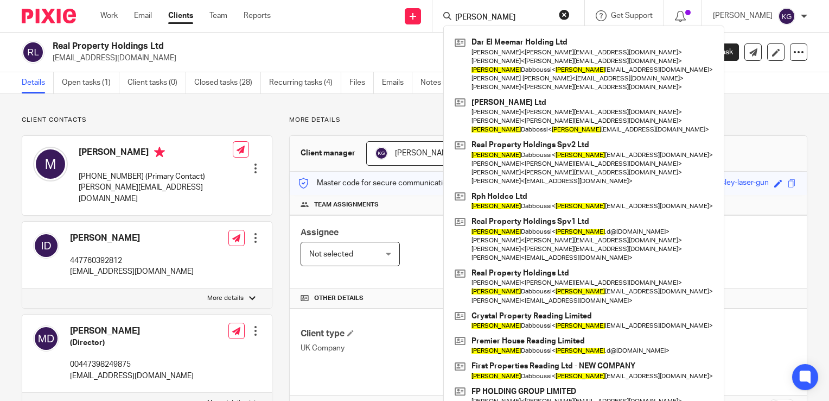 The image size is (829, 401). Describe the element at coordinates (320, 232) in the screenshot. I see `span: Assignee` at that location.